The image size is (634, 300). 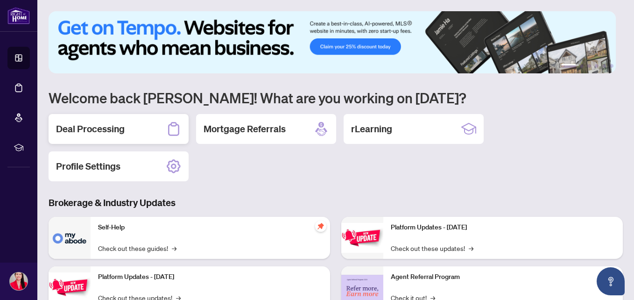 I want to click on button: 1, so click(x=569, y=66).